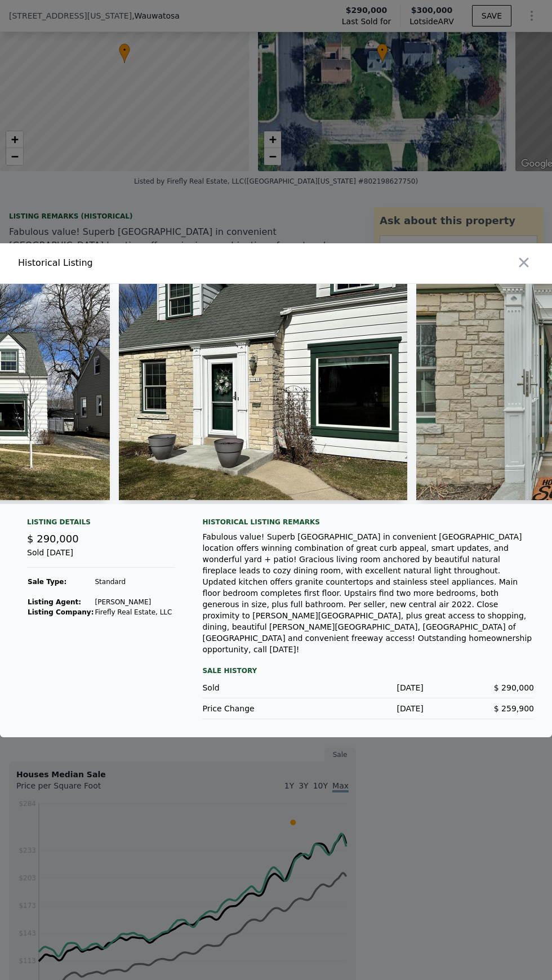  Describe the element at coordinates (257, 688) in the screenshot. I see `div: Sold` at that location.